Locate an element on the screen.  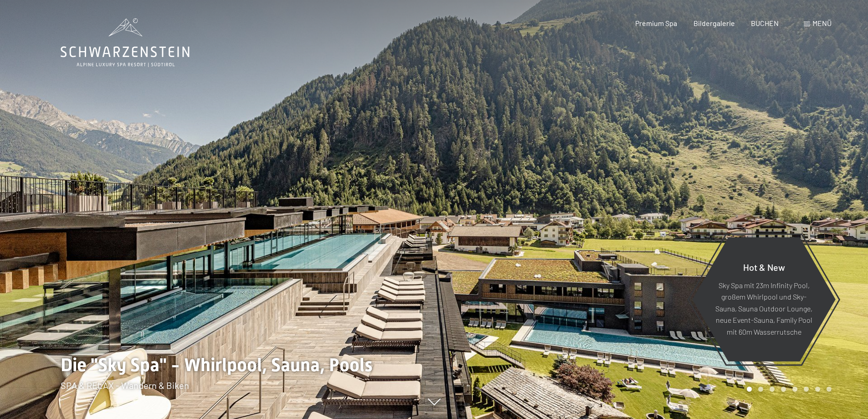
span: BUCHEN is located at coordinates (765, 22).